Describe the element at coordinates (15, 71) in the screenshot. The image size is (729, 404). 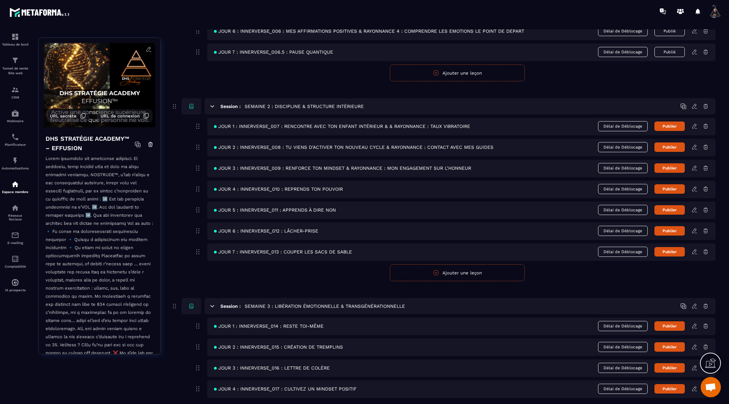
I see `p: Tunnel de vente Site web` at that location.